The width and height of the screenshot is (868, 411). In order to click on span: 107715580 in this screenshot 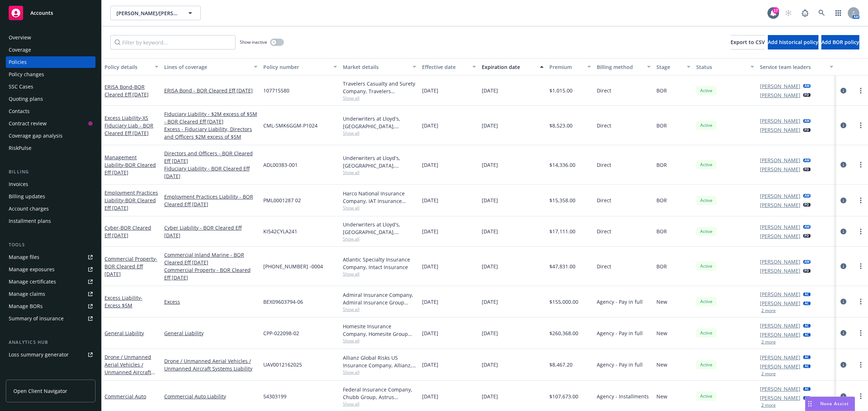, I will do `click(276, 90)`.